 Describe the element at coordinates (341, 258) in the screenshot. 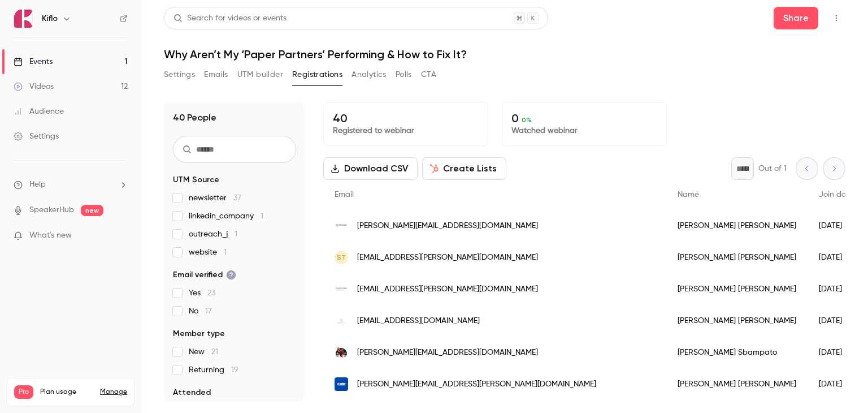

I see `span: ST` at that location.